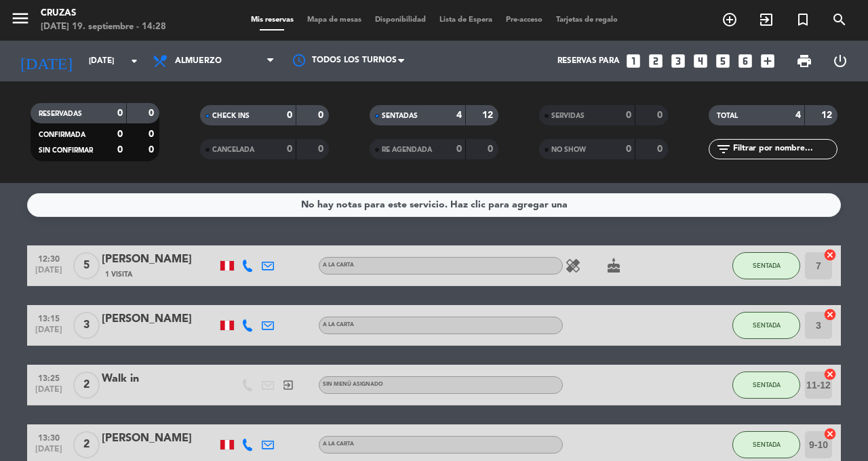  What do you see at coordinates (568, 116) in the screenshot?
I see `span: SERVIDAS` at bounding box center [568, 116].